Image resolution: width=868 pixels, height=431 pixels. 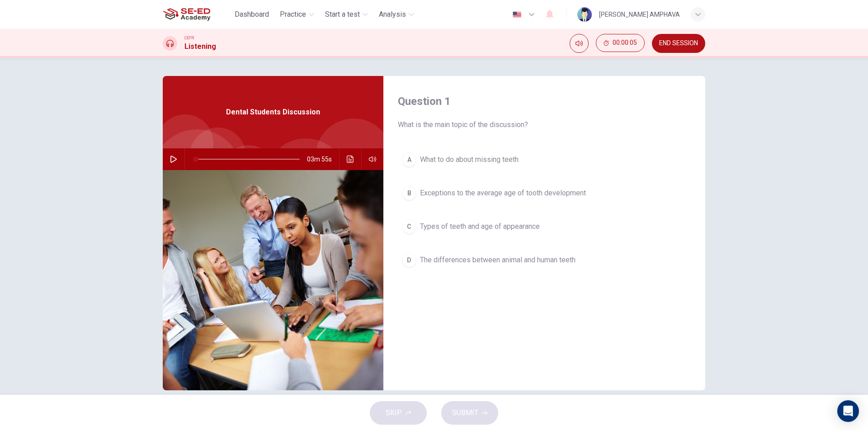 I want to click on span: Exceptions to the average age of tooth development, so click(x=503, y=193).